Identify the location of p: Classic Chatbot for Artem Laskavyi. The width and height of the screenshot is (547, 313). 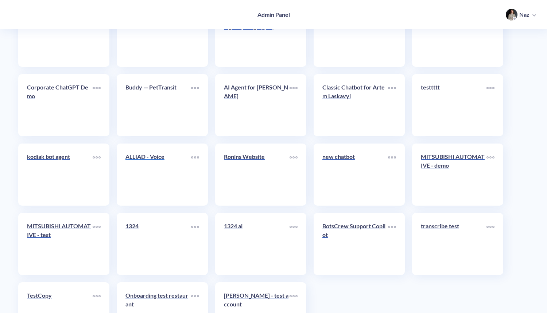
(355, 92).